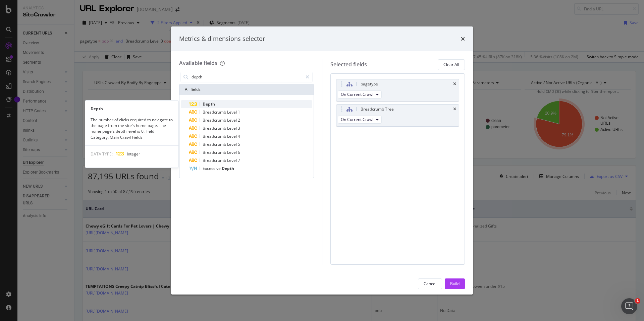  Describe the element at coordinates (239, 160) in the screenshot. I see `span: 7` at that location.